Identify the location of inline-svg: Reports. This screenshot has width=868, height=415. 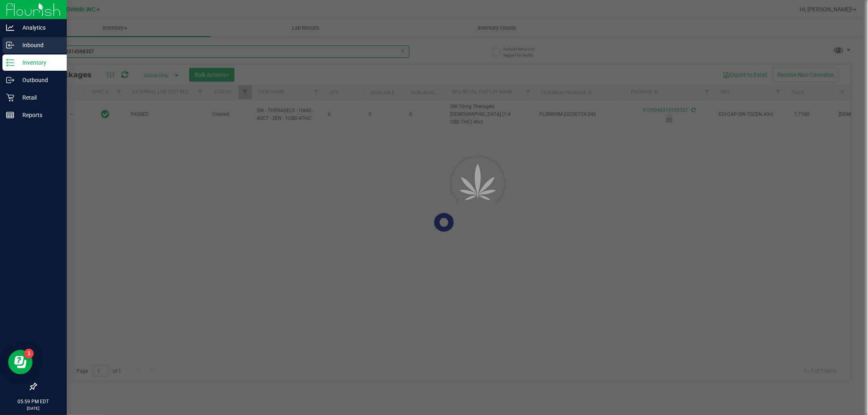
(10, 115).